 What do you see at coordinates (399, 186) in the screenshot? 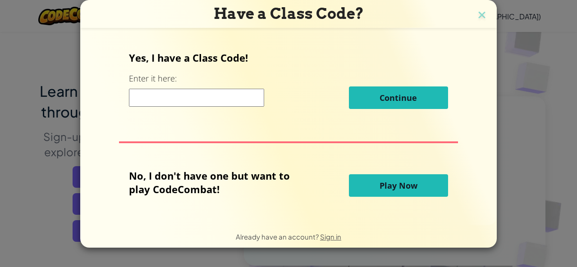
I see `span: Play Now` at bounding box center [399, 186].